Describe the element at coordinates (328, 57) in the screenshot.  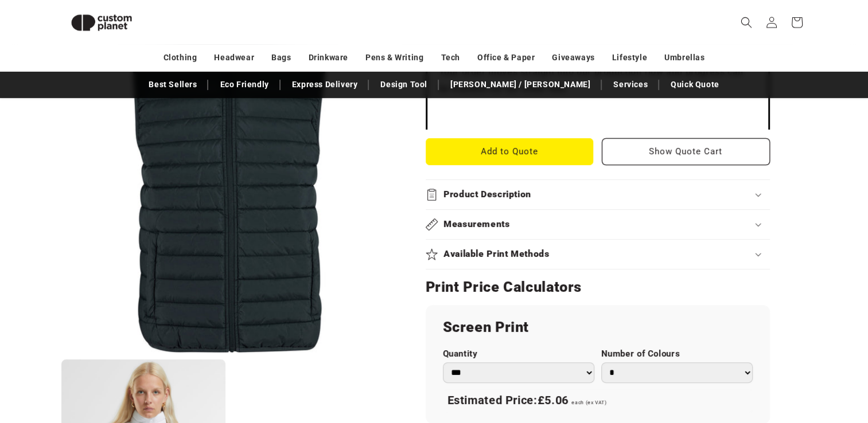
I see `a: Drinkware` at that location.